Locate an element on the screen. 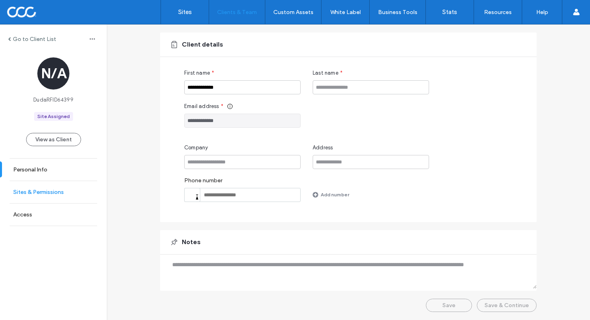 The image size is (590, 320). span: Client details is located at coordinates (202, 45).